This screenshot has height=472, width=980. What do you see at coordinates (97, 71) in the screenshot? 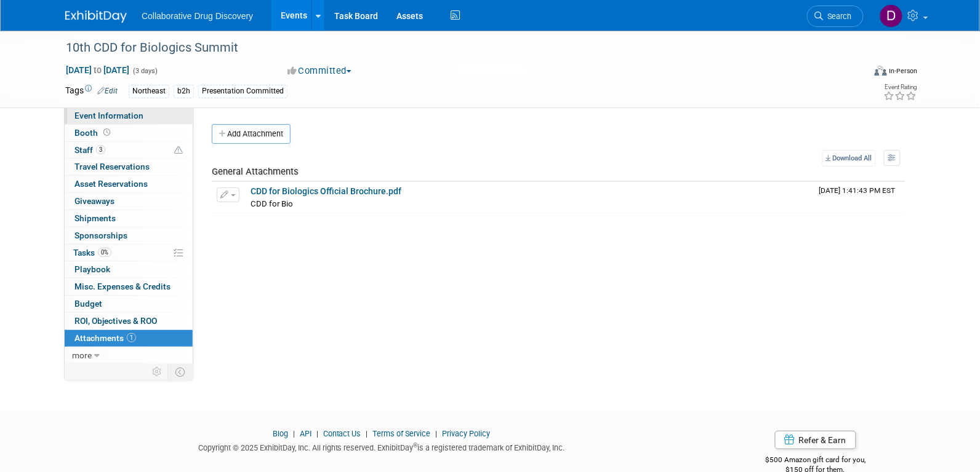
I see `span: to` at bounding box center [97, 71].